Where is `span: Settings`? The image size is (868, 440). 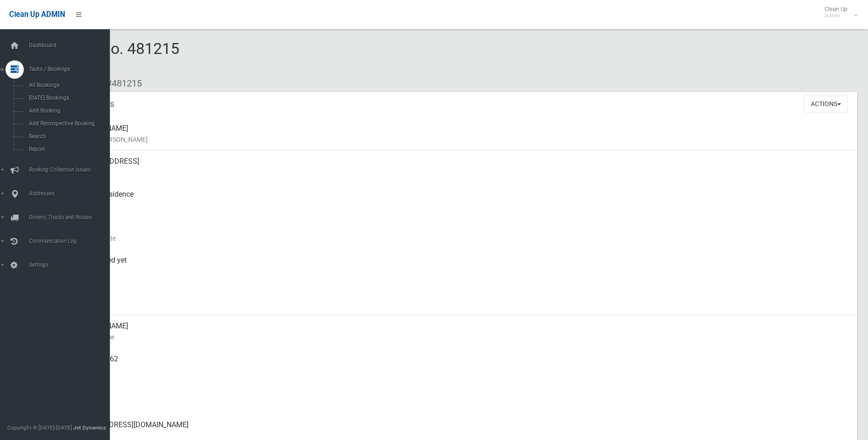
span: Settings is located at coordinates (71, 265).